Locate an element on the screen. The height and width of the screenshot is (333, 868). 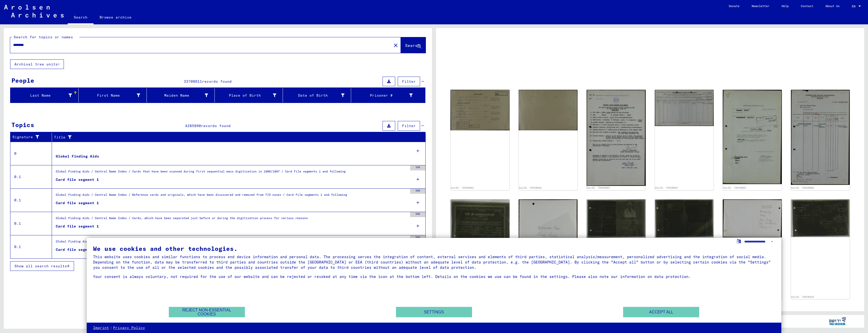
mat-header-cell: Maiden Name is located at coordinates (181, 95).